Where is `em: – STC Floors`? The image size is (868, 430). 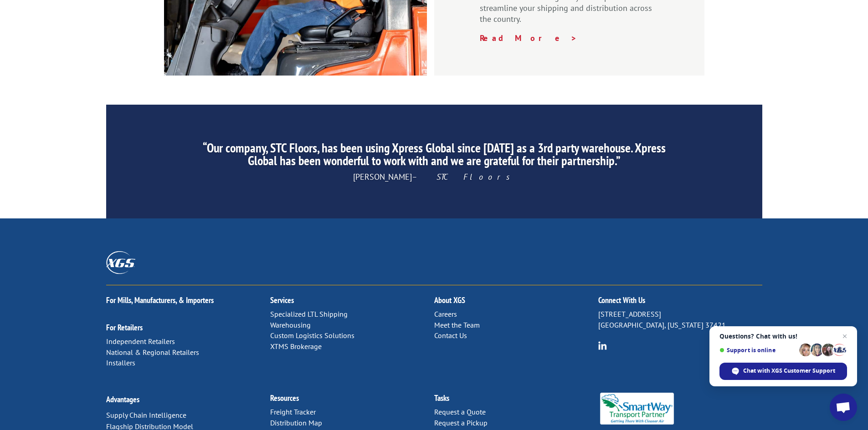 em: – STC Floors is located at coordinates (463, 177).